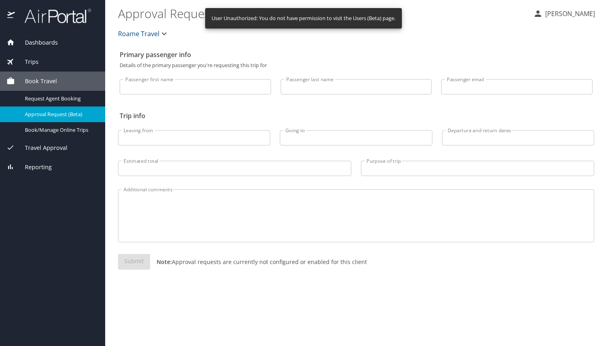 The width and height of the screenshot is (607, 346). I want to click on span: Trips, so click(26, 62).